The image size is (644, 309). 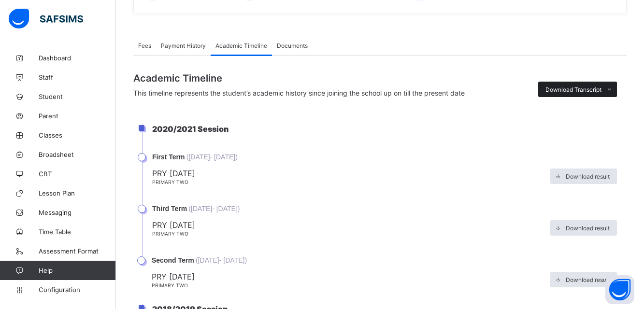 I want to click on span: Fees, so click(x=144, y=45).